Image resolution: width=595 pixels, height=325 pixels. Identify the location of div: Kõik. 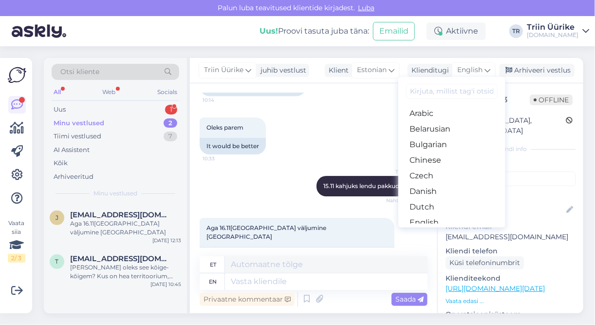
(60, 163).